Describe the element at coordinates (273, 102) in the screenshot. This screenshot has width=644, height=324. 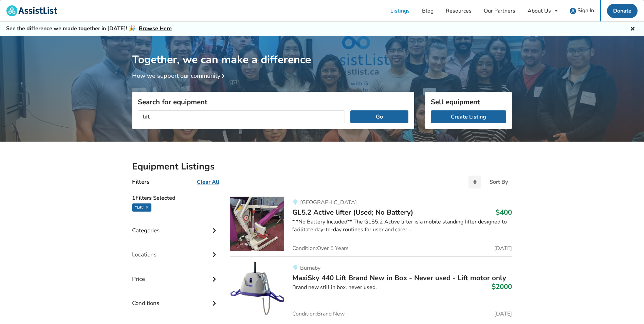
I see `h3: Search for equipment` at that location.